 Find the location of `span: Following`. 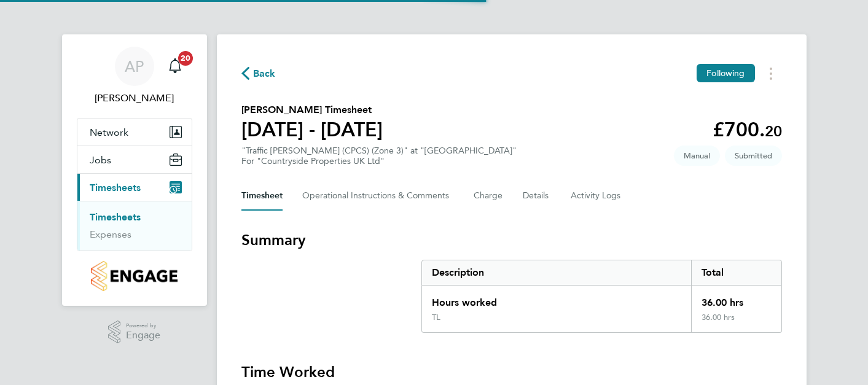

span: Following is located at coordinates (725, 73).